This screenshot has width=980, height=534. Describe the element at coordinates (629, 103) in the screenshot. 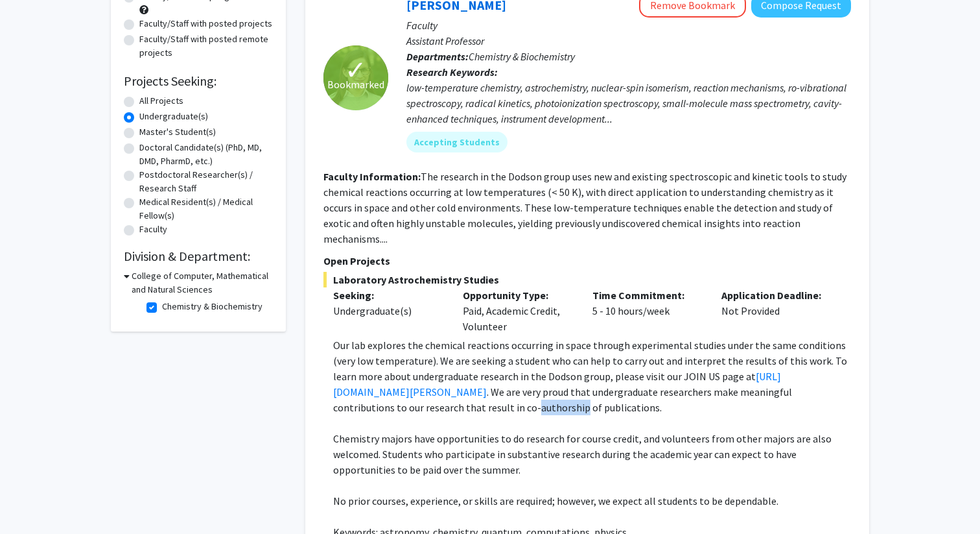

I see `div: low-temperature chemistry, astrochemistry, nuclear-spin isomerism, reaction mechanisms, ro-vibrat...` at that location.